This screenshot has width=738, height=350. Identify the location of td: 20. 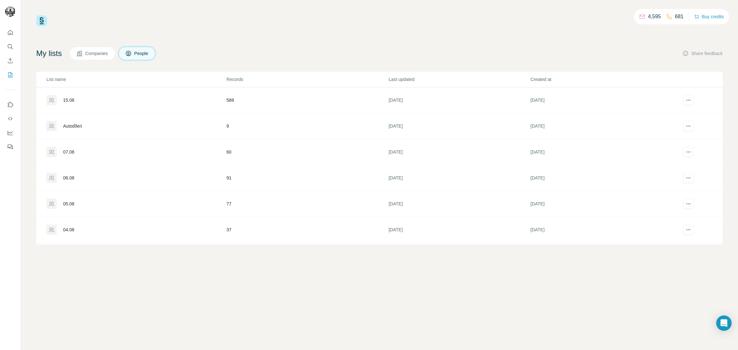
(307, 256).